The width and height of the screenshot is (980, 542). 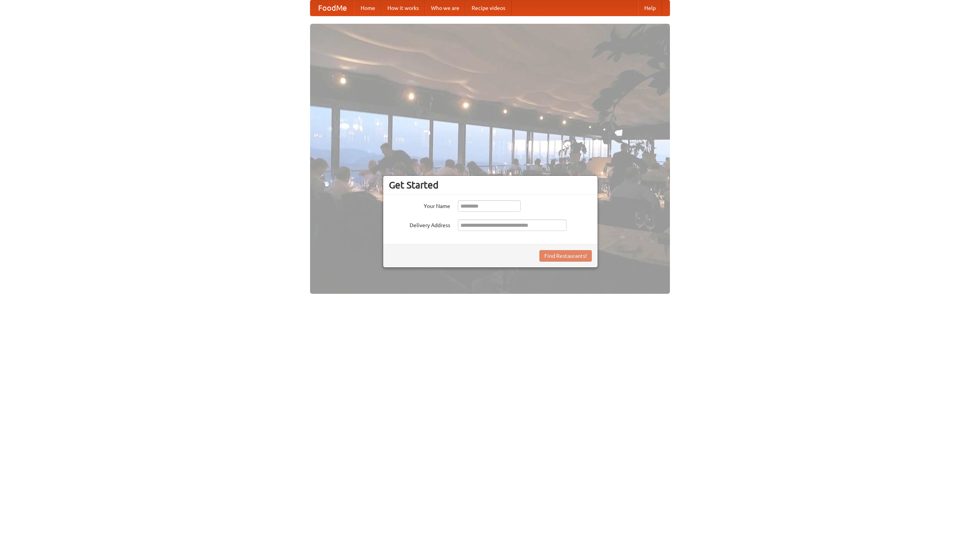 I want to click on a: Who we are, so click(x=445, y=8).